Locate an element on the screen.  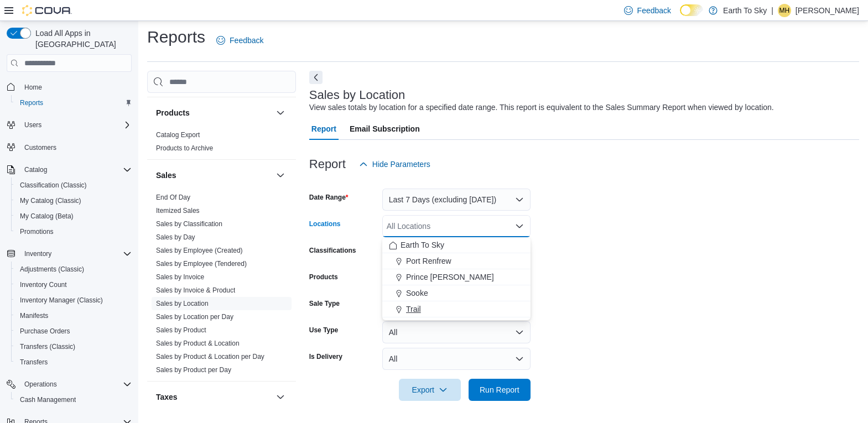
span: Sooke is located at coordinates (417, 293).